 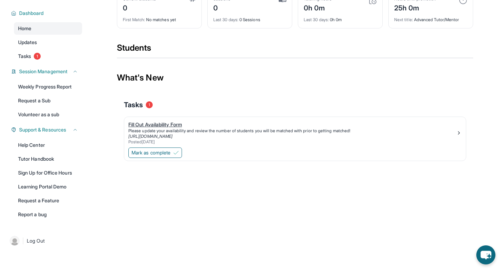 I want to click on div: What's New, so click(x=295, y=78).